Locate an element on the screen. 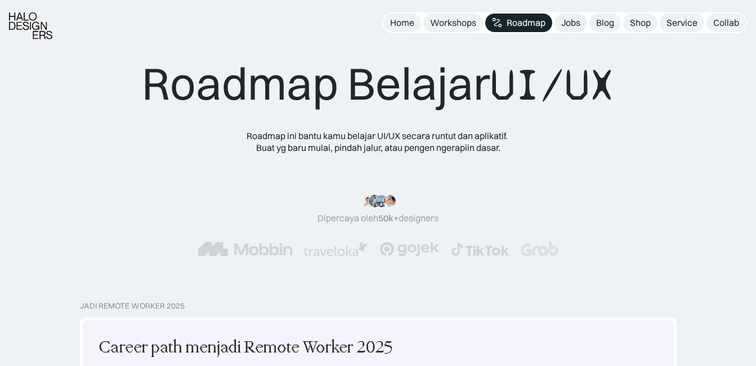 This screenshot has width=756, height=366. div: Roadmap is located at coordinates (526, 23).